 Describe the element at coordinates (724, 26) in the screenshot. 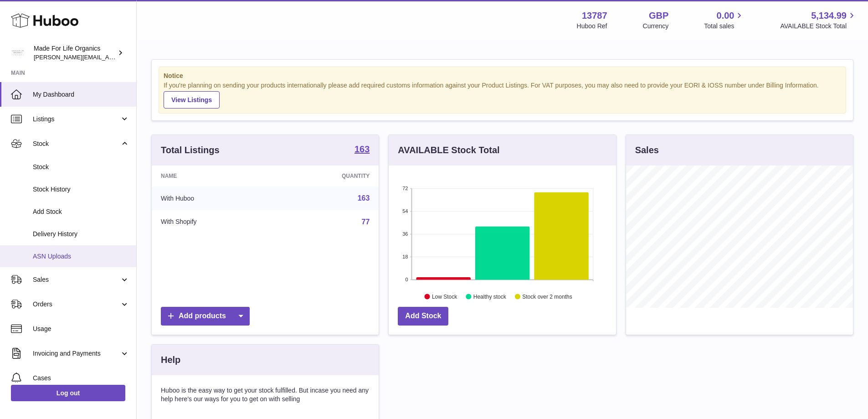

I see `span: Total sales` at that location.